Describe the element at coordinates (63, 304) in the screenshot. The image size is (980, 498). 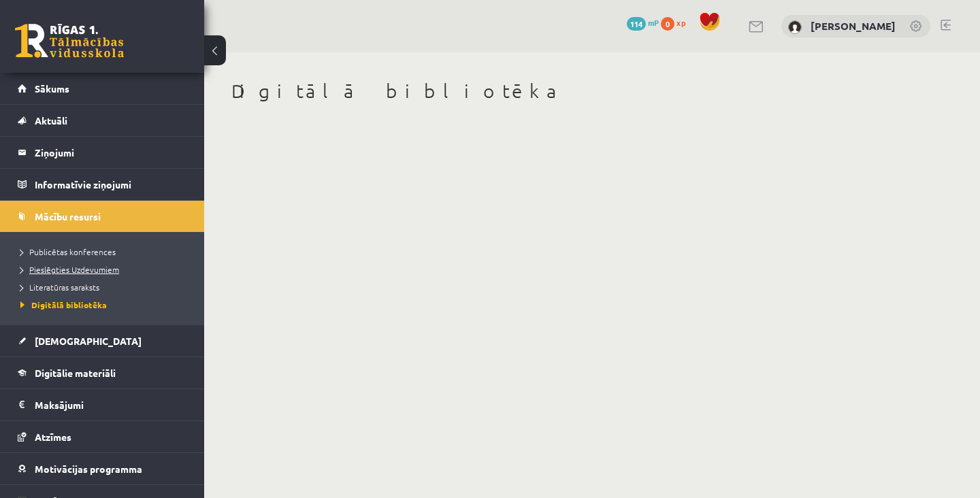
I see `span: Digitālā bibliotēka` at that location.